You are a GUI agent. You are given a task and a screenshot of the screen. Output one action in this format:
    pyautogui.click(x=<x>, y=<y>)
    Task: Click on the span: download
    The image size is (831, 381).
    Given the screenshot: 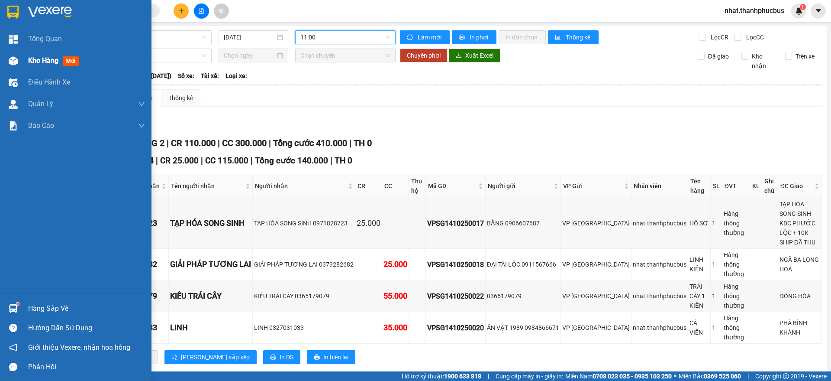 What is the action you would take?
    pyautogui.click(x=459, y=56)
    